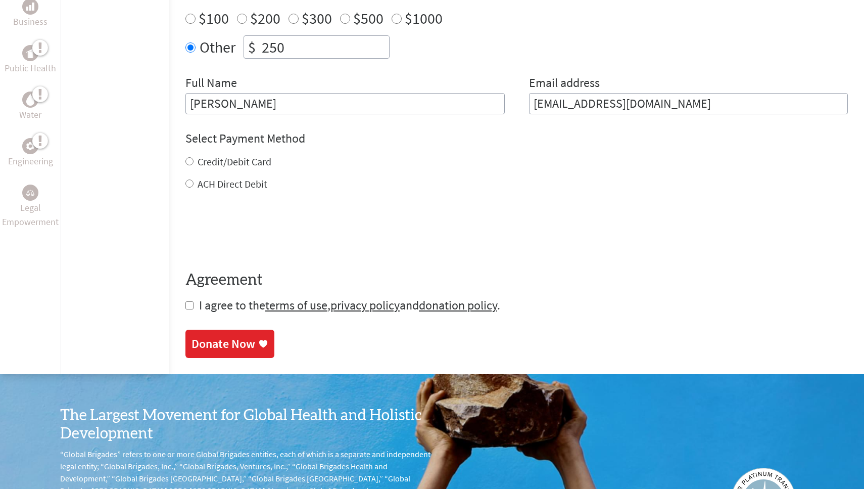 This screenshot has width=864, height=489. Describe the element at coordinates (30, 100) in the screenshot. I see `div: Water` at that location.